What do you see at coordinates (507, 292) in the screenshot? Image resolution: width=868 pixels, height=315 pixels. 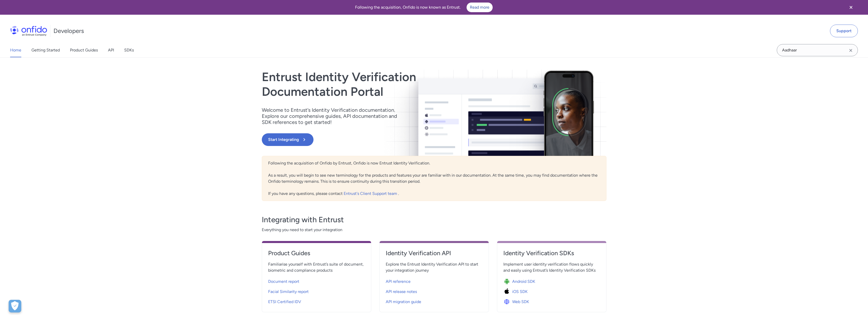 I see `img: Icon iOS SDK` at bounding box center [507, 292].